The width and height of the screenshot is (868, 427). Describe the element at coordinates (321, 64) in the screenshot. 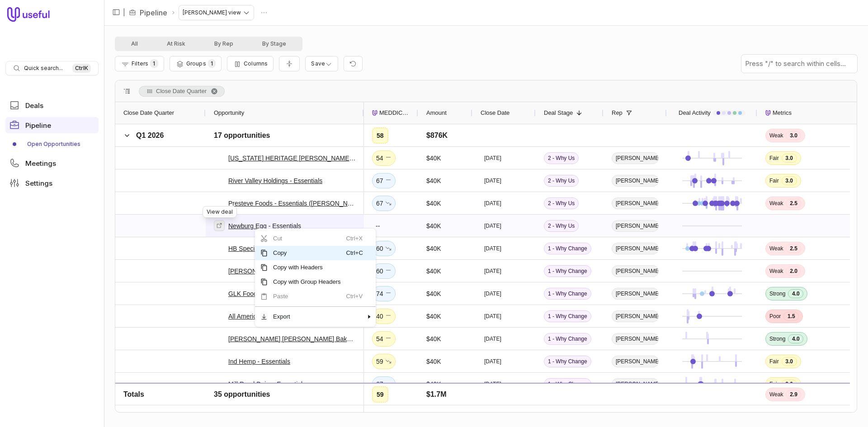

I see `button: Create a new saved view` at that location.